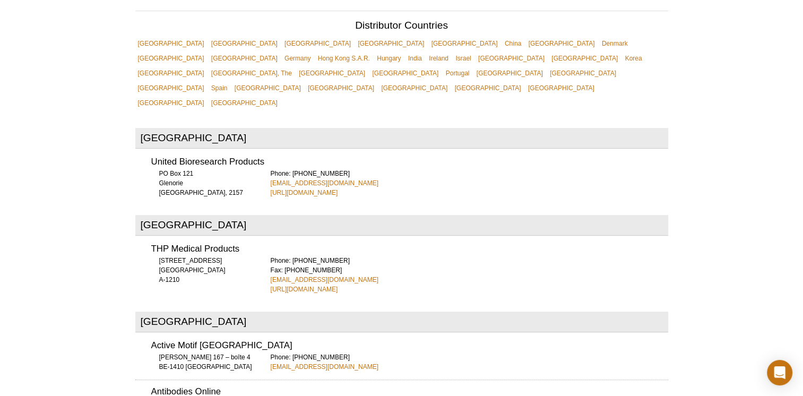 This screenshot has width=803, height=396. I want to click on div: Open Intercom Messenger, so click(780, 373).